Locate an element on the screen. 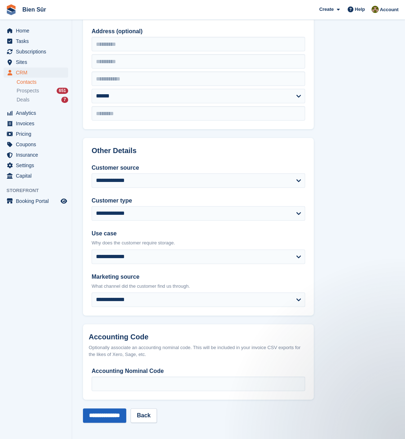 The width and height of the screenshot is (405, 439). label: Address (optional) is located at coordinates (198, 31).